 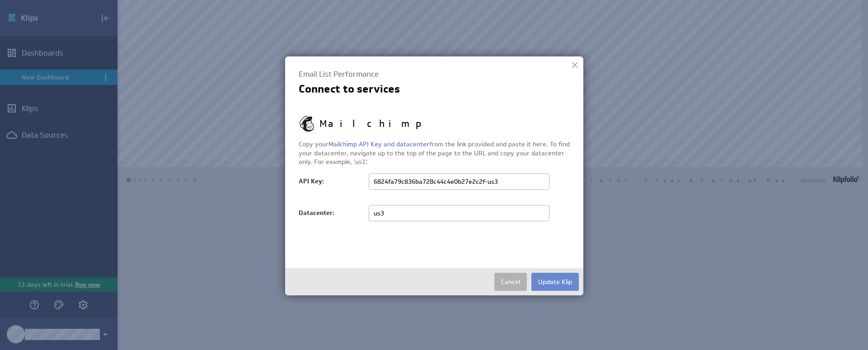 What do you see at coordinates (555, 282) in the screenshot?
I see `button: Update Klip` at bounding box center [555, 282].